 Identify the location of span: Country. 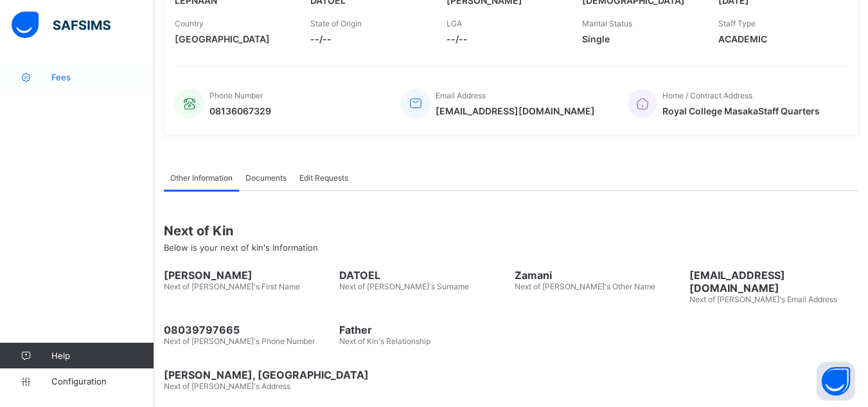
(189, 23).